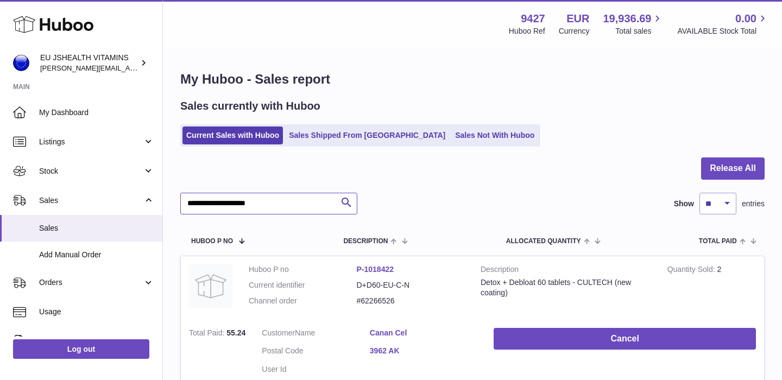 The image size is (782, 380). I want to click on div: Currency, so click(574, 31).